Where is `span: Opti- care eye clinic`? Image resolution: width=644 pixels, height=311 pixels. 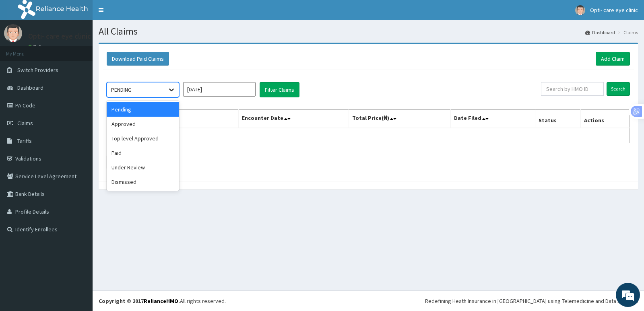
span: Opti- care eye clinic is located at coordinates (614, 10).